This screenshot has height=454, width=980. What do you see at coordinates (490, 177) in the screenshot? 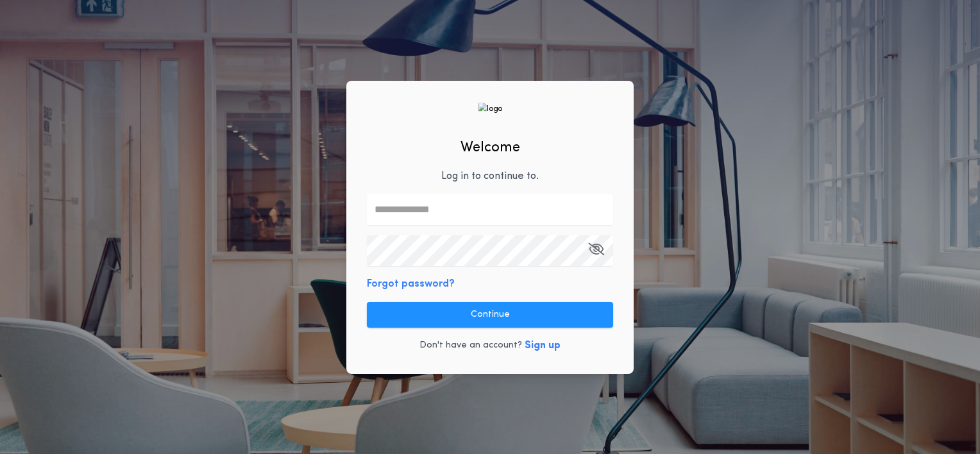
I see `p: Log in to continue to .` at bounding box center [490, 177].